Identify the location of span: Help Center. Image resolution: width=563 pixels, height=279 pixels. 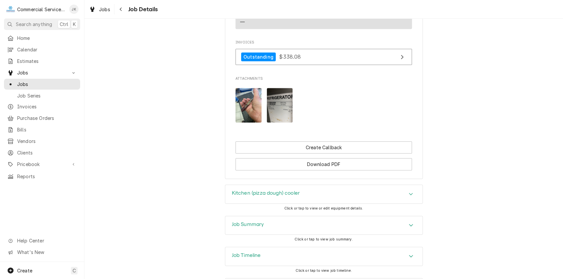
(46, 241).